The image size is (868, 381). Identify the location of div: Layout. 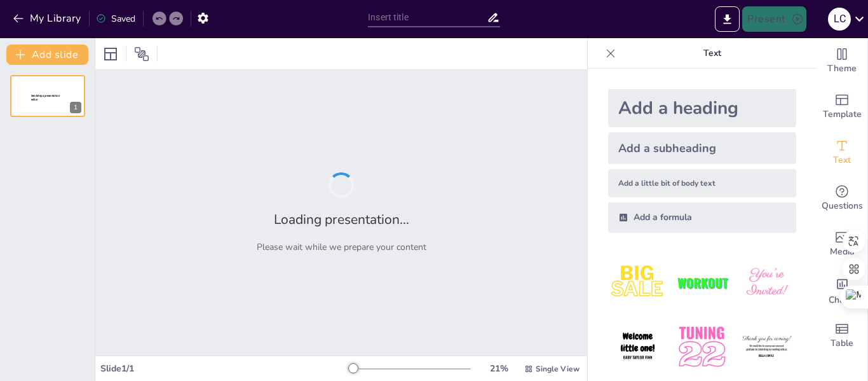
(111, 54).